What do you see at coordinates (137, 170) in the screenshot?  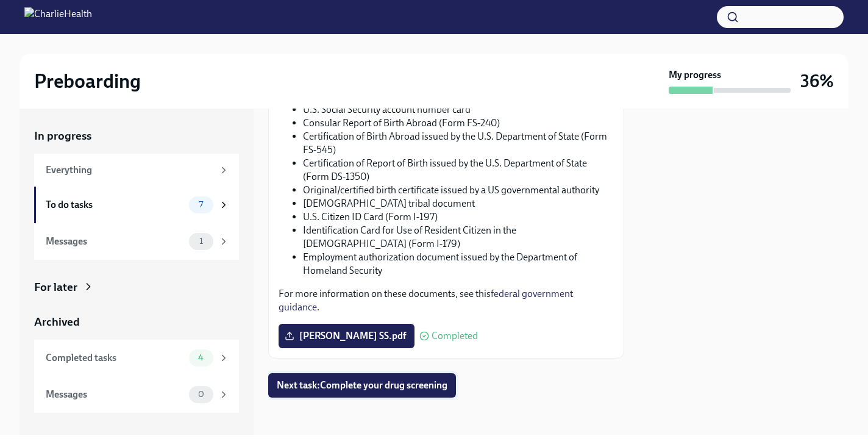 I see `a: Everything` at bounding box center [137, 170].